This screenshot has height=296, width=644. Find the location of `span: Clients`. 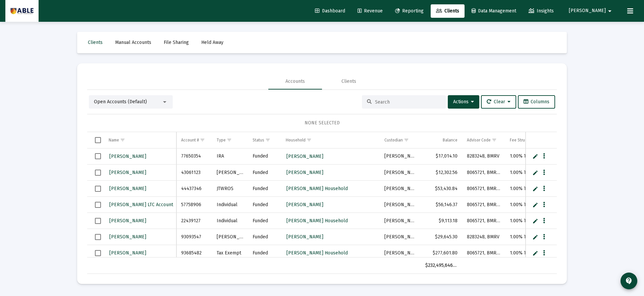

span: Clients is located at coordinates (447, 11).